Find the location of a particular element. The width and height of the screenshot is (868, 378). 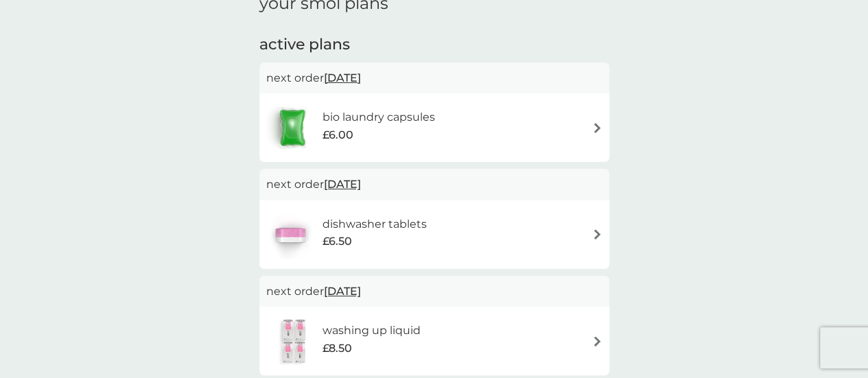

img: dishwasher tablets is located at coordinates (290, 235).